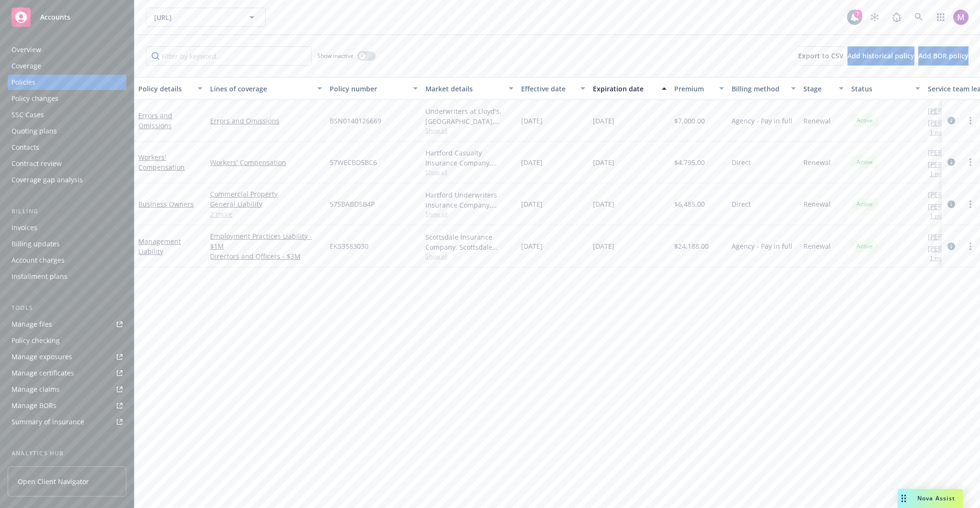 The image size is (980, 508). What do you see at coordinates (67, 17) in the screenshot?
I see `a: Accounts` at bounding box center [67, 17].